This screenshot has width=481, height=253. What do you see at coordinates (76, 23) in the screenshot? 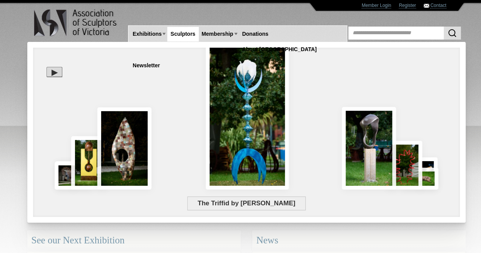
I see `img: logo.png` at bounding box center [76, 23].